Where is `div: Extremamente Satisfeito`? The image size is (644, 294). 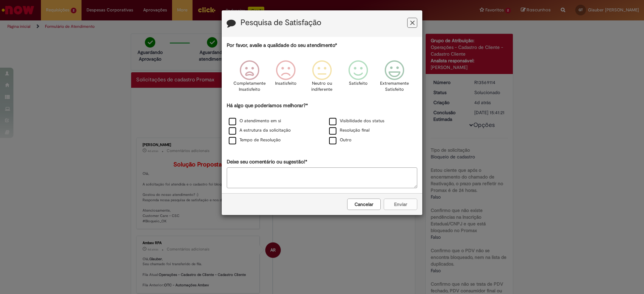
div: Extremamente Satisfeito is located at coordinates (395, 78).